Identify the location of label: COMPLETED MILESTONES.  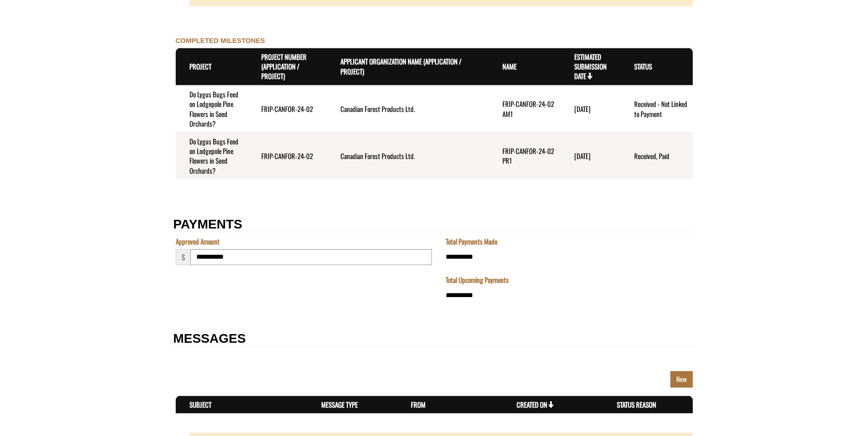
(220, 40).